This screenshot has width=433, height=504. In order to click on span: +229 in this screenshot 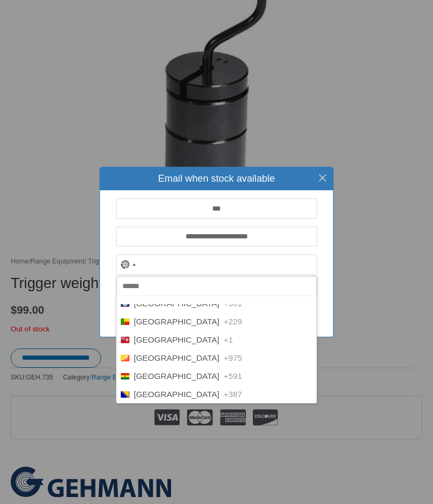, I will do `click(232, 322)`.